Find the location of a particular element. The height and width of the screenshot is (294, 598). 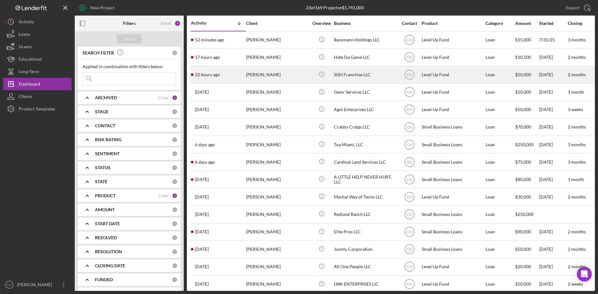

time: 2 weeks is located at coordinates (576, 284).